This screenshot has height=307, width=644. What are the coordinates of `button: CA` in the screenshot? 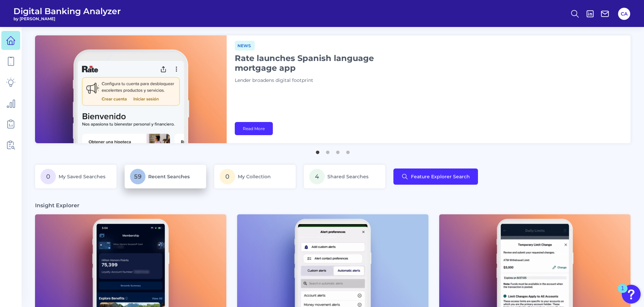 It's located at (624, 14).